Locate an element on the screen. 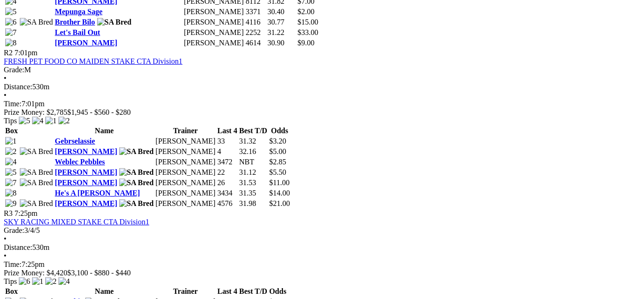 The width and height of the screenshot is (644, 299). td: 30.77 is located at coordinates (282, 22).